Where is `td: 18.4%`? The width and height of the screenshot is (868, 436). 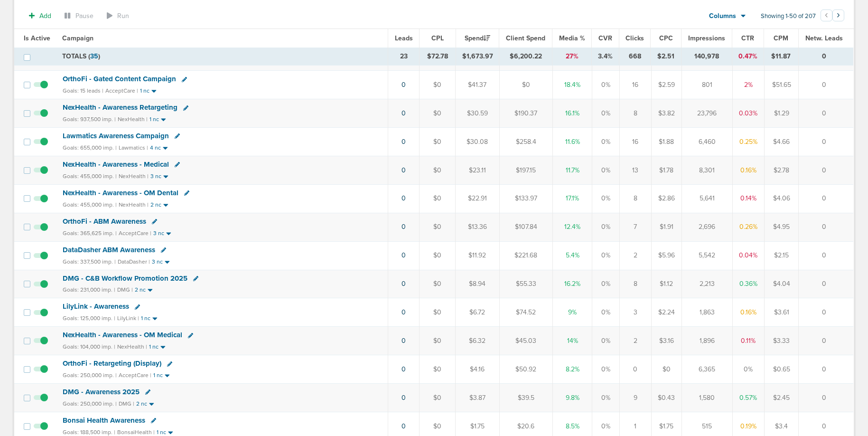 td: 18.4% is located at coordinates (573, 85).